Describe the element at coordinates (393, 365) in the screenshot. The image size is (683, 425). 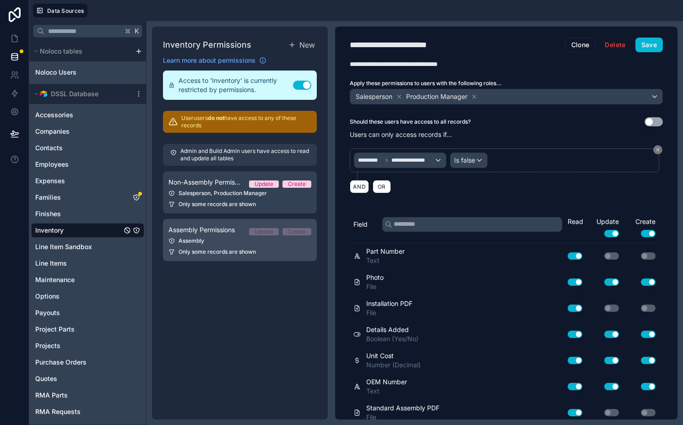
I see `span: Number (Decimal)` at that location.